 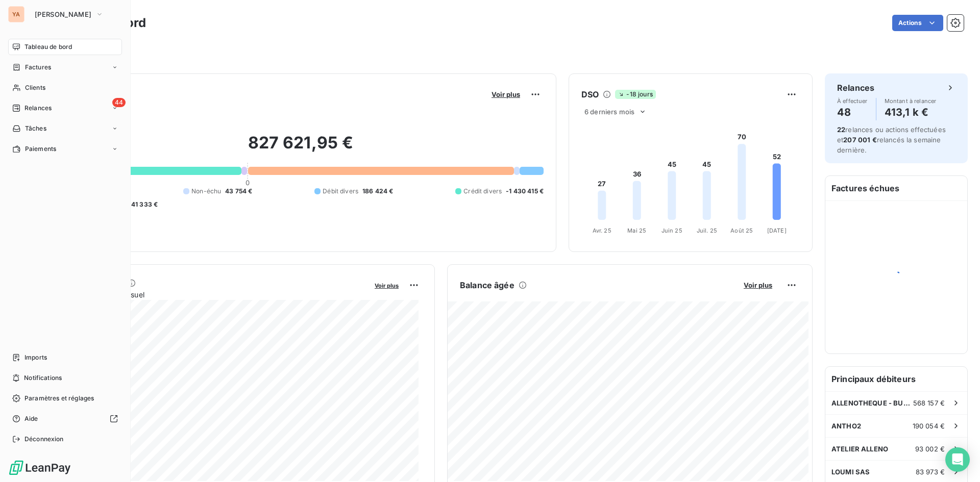 I want to click on span: 43 754 €, so click(x=239, y=191).